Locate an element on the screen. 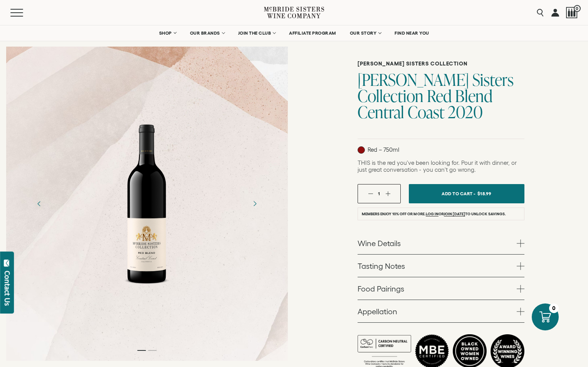 The height and width of the screenshot is (367, 588). button: Add To Cart - $18.99 is located at coordinates (467, 194).